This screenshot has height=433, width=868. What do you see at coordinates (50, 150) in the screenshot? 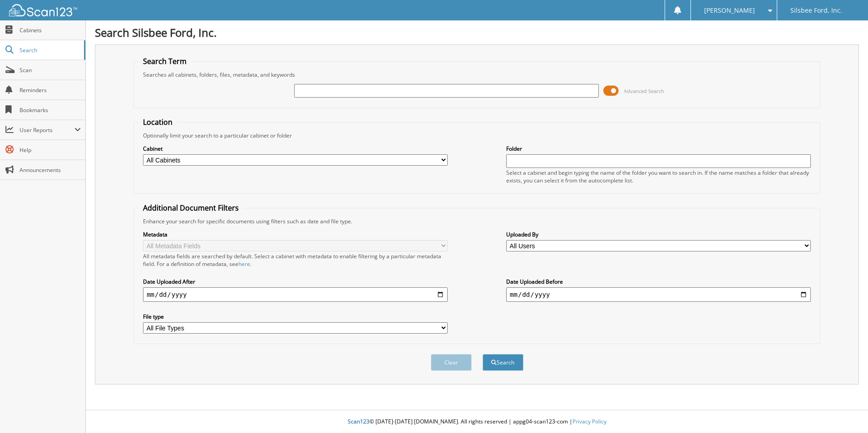
I see `span: Help` at bounding box center [50, 150].